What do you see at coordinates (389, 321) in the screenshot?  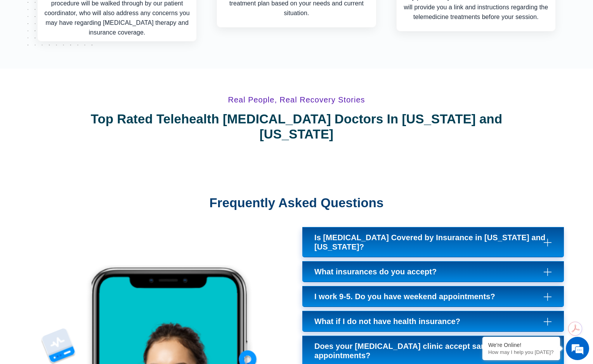 I see `span: What if I do not have health insurance?` at bounding box center [389, 321].